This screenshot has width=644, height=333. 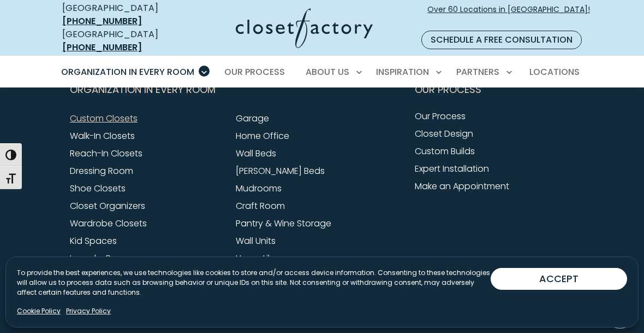 What do you see at coordinates (462, 186) in the screenshot?
I see `a: Make an Appointment` at bounding box center [462, 186].